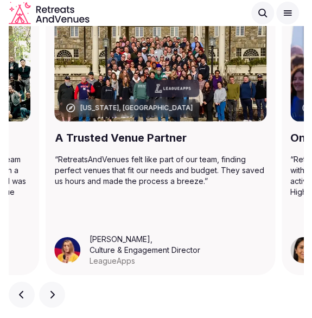 The height and width of the screenshot is (318, 312). What do you see at coordinates (160, 170) in the screenshot?
I see `blockquote: “ RetreatsAndVenues felt like part of our team, finding perfect venues that fit our needs and bud...` at bounding box center [160, 170].